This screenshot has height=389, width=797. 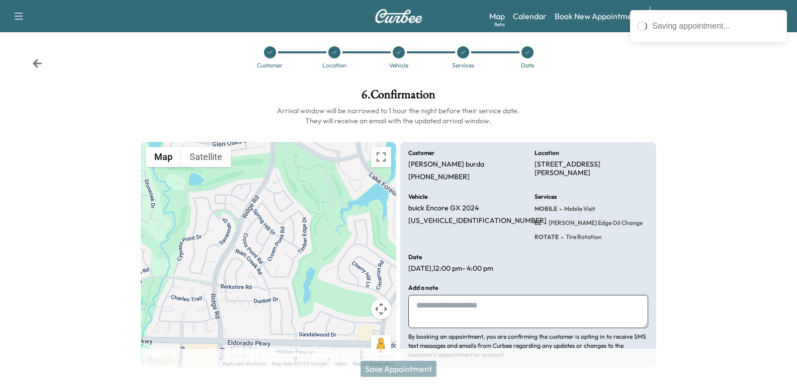 What do you see at coordinates (546, 209) in the screenshot?
I see `span: MOBILE` at bounding box center [546, 209].